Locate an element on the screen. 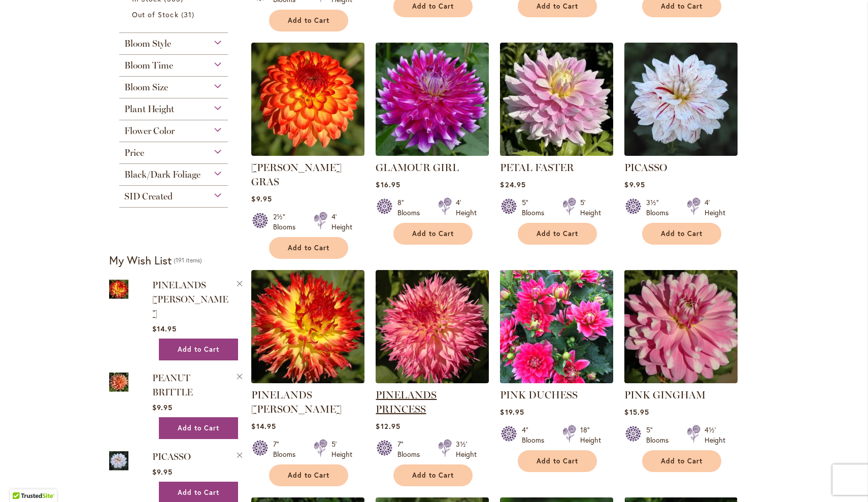  img: PINK GINGHAM is located at coordinates (681, 327).